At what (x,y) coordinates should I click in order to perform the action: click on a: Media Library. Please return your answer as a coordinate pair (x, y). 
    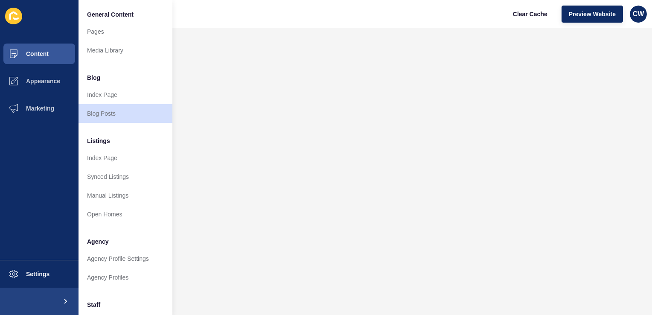
    Looking at the image, I should click on (125, 50).